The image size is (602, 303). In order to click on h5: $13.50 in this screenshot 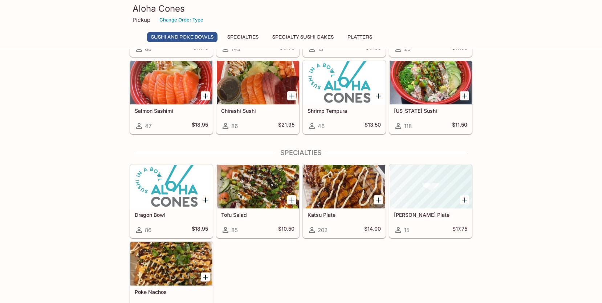, I will do `click(373, 126)`.